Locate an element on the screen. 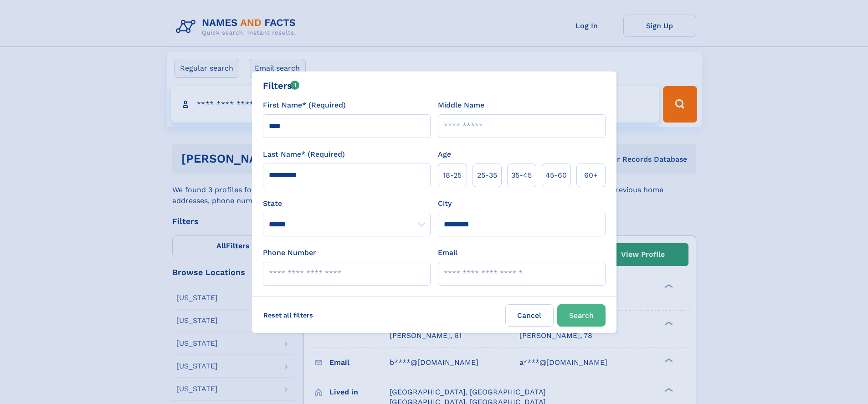  button: Search is located at coordinates (582, 315).